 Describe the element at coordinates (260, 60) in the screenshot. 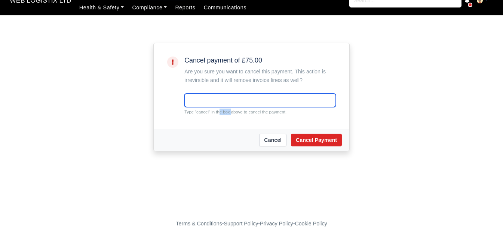

I see `h5: Cancel payment of £75.00` at that location.